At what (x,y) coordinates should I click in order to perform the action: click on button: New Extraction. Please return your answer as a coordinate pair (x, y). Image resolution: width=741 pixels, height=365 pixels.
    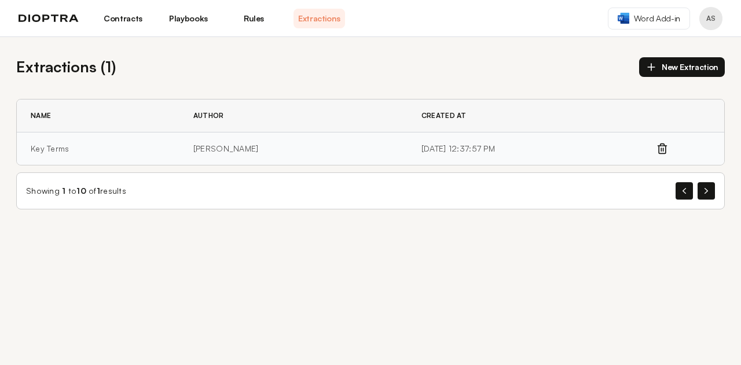
    Looking at the image, I should click on (682, 67).